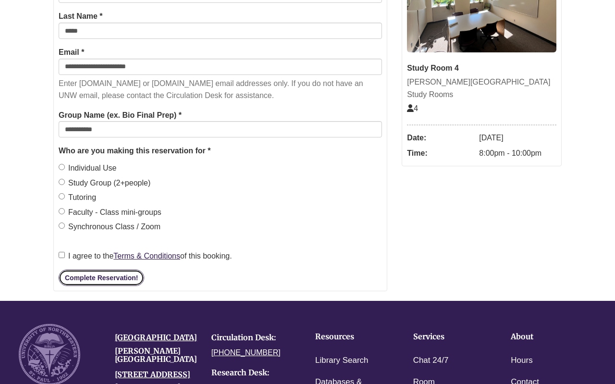 The width and height of the screenshot is (615, 384). I want to click on label: Group Name (ex. Bio Final Prep) *, so click(120, 115).